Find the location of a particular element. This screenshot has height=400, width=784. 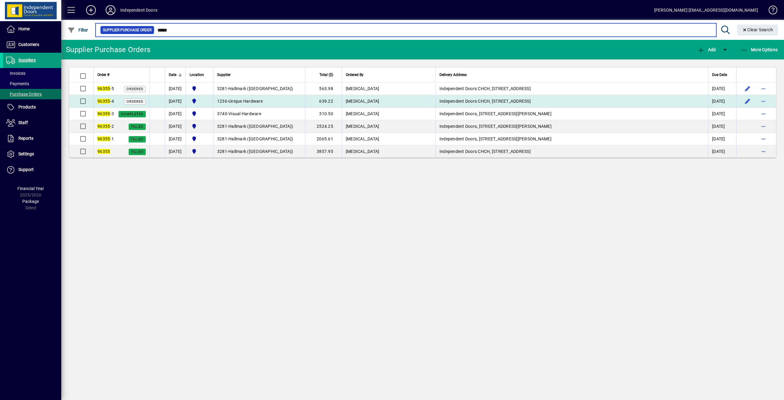

a: Purchase Orders is located at coordinates (32, 94).